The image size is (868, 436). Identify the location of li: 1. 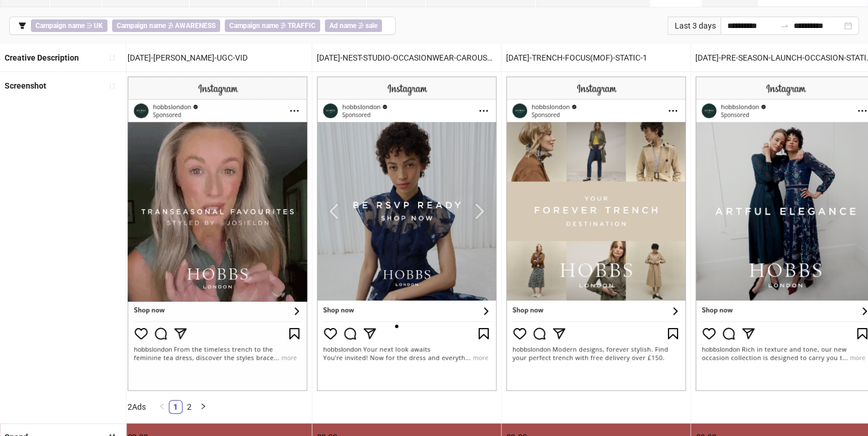
(176, 407).